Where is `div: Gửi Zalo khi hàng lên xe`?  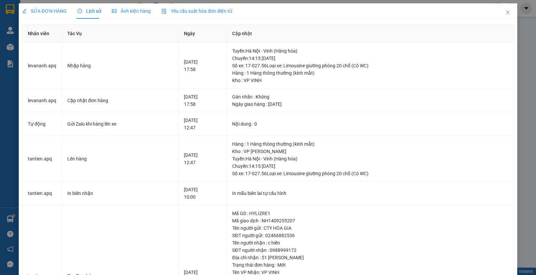 div: Gửi Zalo khi hàng lên xe is located at coordinates (120, 124).